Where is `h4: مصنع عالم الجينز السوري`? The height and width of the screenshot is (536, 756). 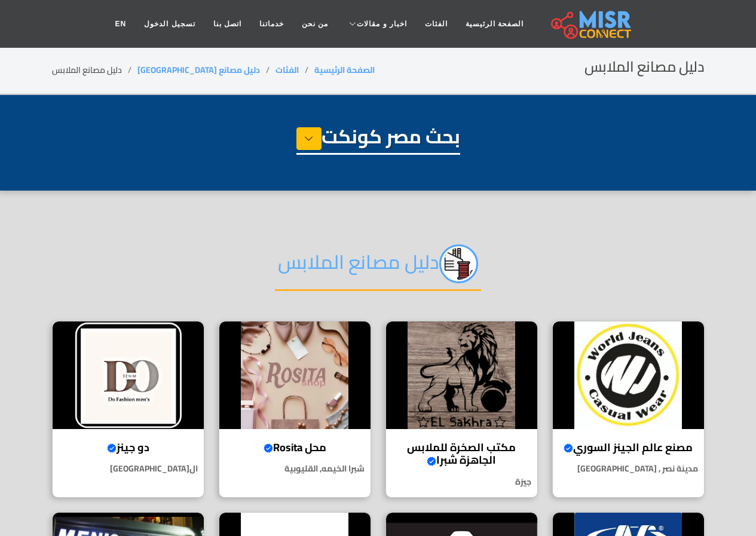
h4: مصنع عالم الجينز السوري is located at coordinates (628, 448).